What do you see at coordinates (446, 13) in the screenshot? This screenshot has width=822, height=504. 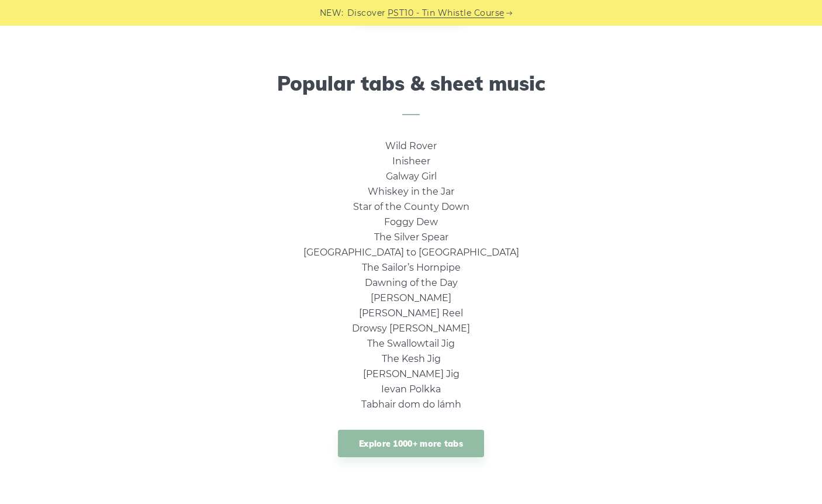 I see `a: PST10 - Tin Whistle Course` at bounding box center [446, 13].